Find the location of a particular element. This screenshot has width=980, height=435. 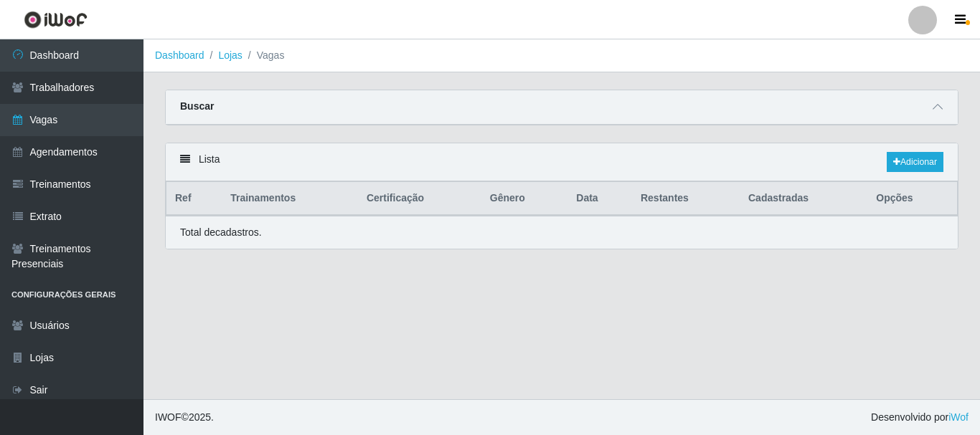

th: Ref is located at coordinates (194, 199).